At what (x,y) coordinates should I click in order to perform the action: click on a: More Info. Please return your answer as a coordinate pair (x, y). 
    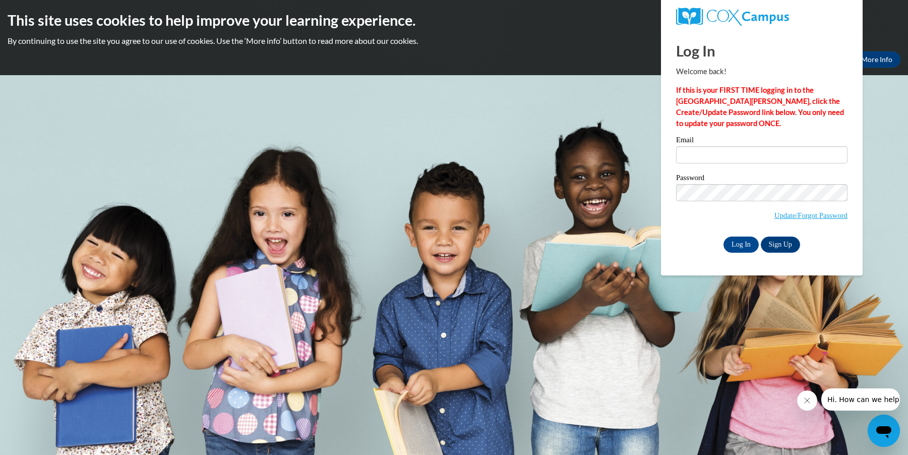
    Looking at the image, I should click on (877, 59).